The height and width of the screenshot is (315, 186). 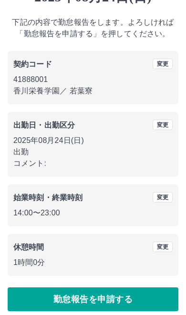 I want to click on b: 休憩時間, so click(x=29, y=248).